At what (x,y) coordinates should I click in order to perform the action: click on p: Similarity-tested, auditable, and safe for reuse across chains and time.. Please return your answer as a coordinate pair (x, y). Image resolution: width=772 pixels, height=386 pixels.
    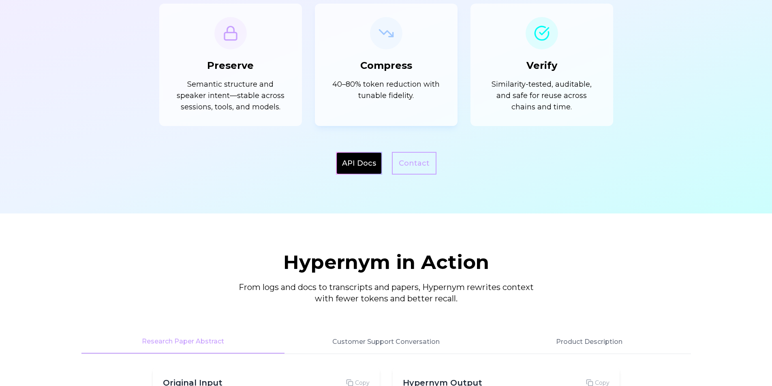
    Looking at the image, I should click on (542, 96).